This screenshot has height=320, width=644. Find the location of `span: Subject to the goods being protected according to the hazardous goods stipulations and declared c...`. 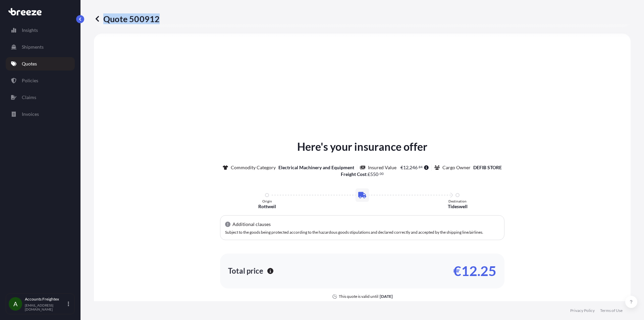

span: Subject to the goods being protected according to the hazardous goods stipulations and declared c... is located at coordinates (354, 232).